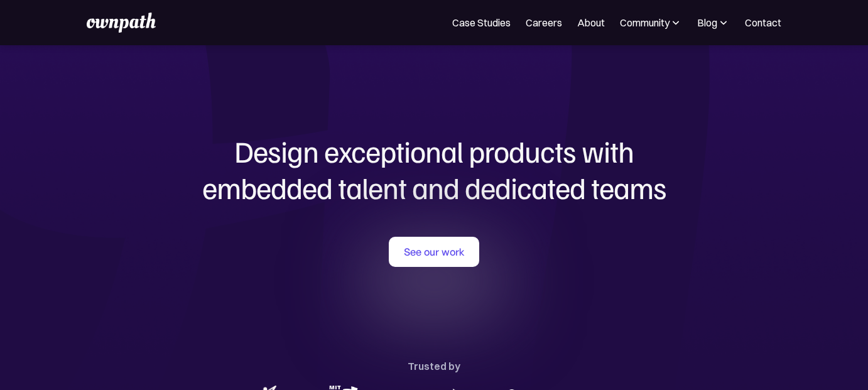  I want to click on a: About, so click(591, 22).